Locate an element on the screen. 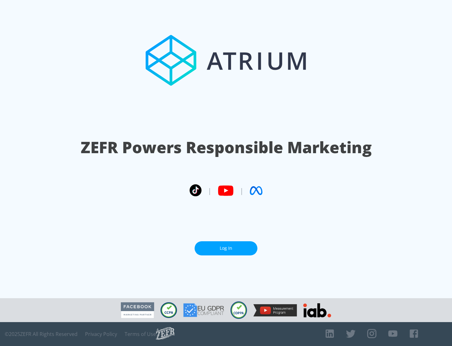 The width and height of the screenshot is (452, 346). h1: ZEFR Powers Responsible Marketing is located at coordinates (226, 147).